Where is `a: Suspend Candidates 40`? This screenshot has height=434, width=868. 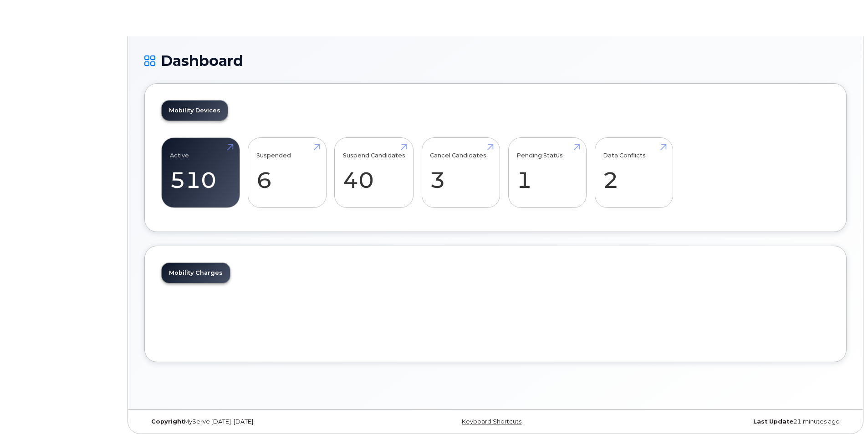
a: Suspend Candidates 40 is located at coordinates (374, 172).